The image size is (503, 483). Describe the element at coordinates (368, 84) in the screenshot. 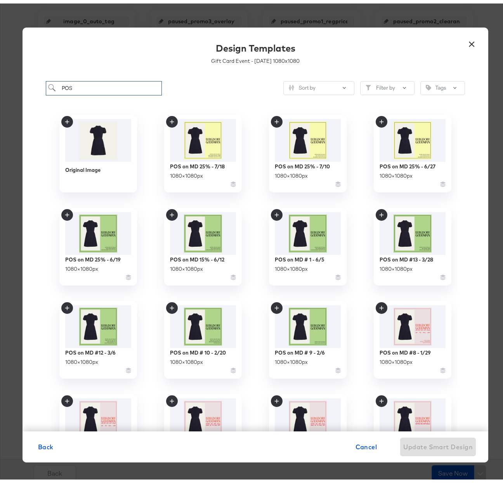

I see `svg: Filter` at that location.